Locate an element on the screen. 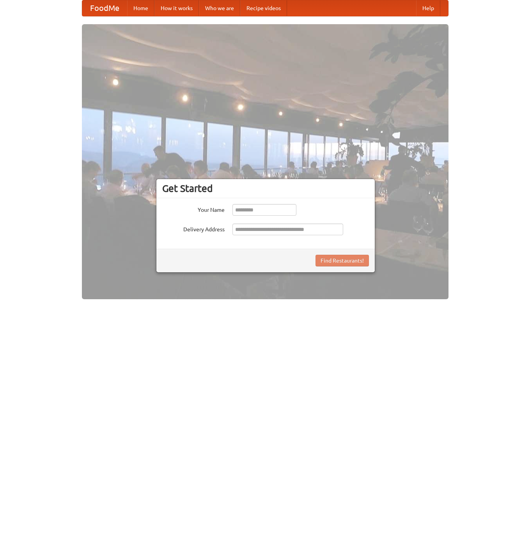  label: Your Name is located at coordinates (193, 209).